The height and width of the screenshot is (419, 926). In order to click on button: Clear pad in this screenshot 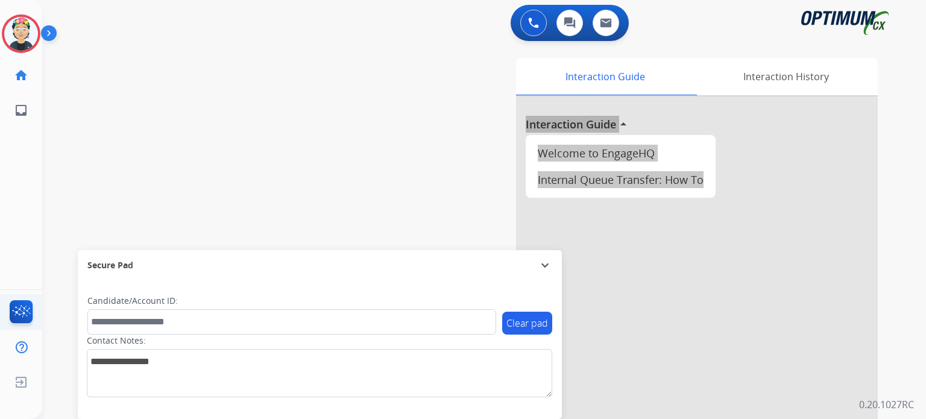, I will do `click(527, 323)`.